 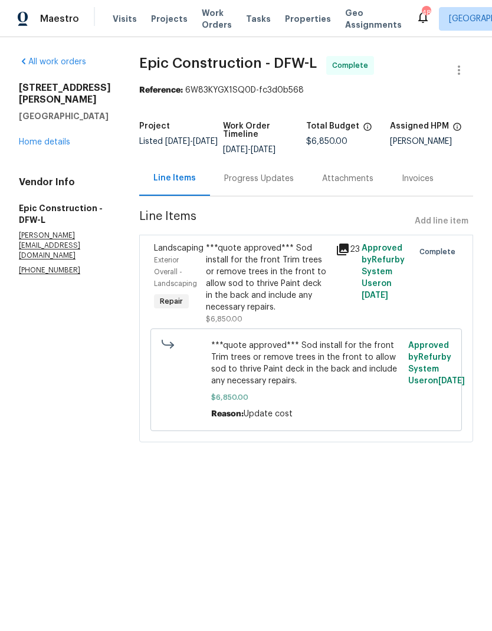 I want to click on span: Work Orders, so click(x=216, y=19).